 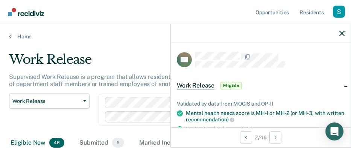 What do you see at coordinates (266, 117) in the screenshot?
I see `div: Mental health needs score is MH-1 or MH-2 (or MH-3, with written` at bounding box center [266, 117].